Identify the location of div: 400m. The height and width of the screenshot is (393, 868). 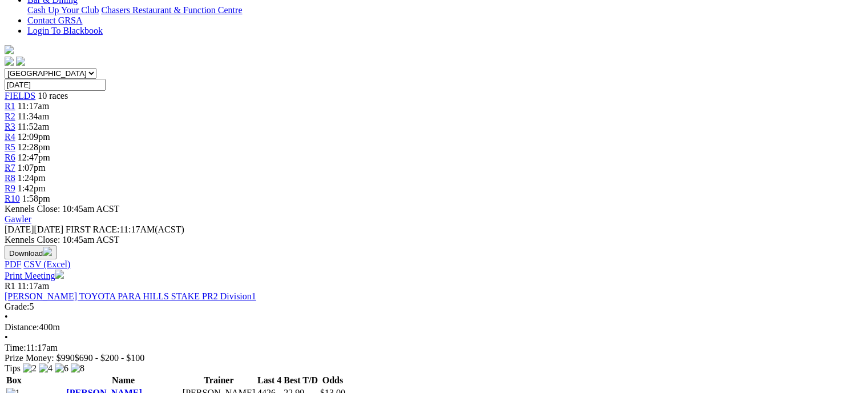
(434, 327).